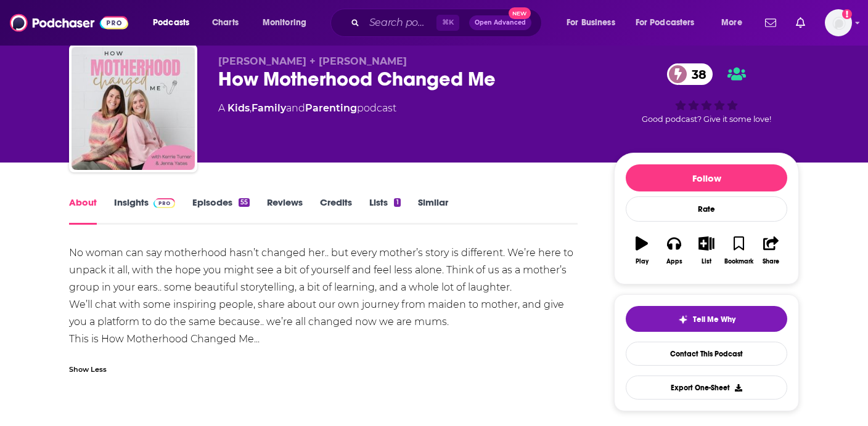 Image resolution: width=868 pixels, height=426 pixels. Describe the element at coordinates (331, 107) in the screenshot. I see `a: Parenting` at that location.